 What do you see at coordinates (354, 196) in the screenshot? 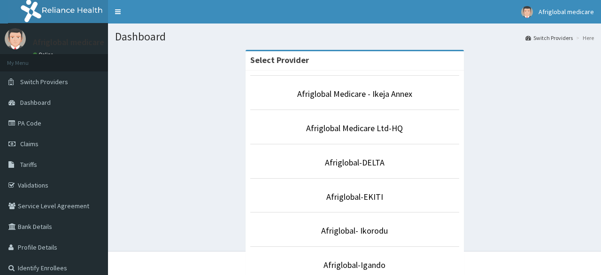
I see `a: Afriglobal-EKITI` at bounding box center [354, 196].